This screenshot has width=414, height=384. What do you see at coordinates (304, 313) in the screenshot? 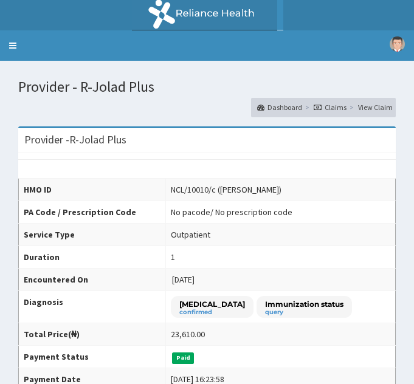
I see `small: query` at bounding box center [304, 313].